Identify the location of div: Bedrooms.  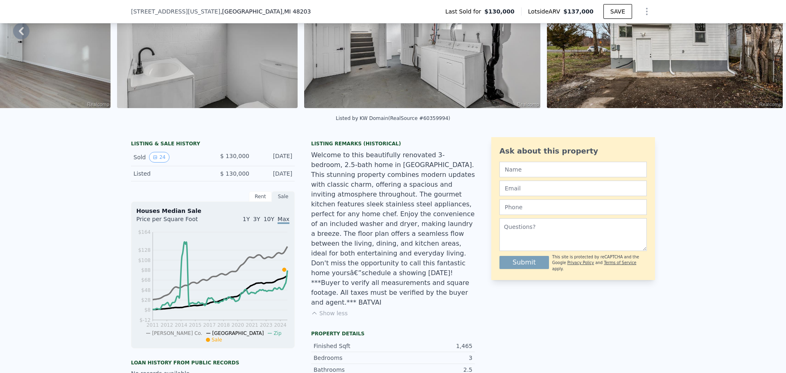
(353, 358).